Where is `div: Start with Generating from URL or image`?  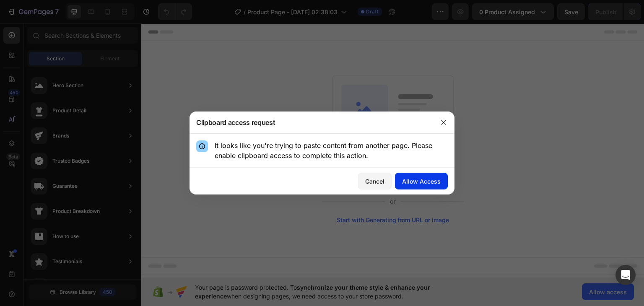 div: Start with Generating from URL or image is located at coordinates (252, 196).